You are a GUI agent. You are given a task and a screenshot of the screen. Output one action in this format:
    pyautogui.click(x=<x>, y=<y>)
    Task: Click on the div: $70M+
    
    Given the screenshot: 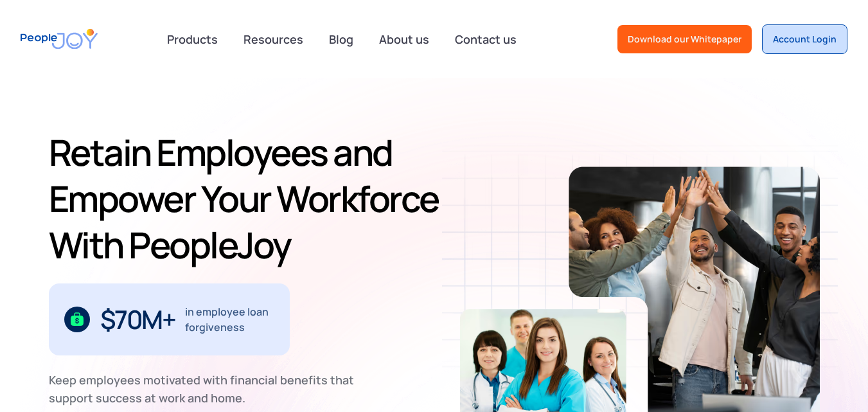 What is the action you would take?
    pyautogui.click(x=137, y=319)
    